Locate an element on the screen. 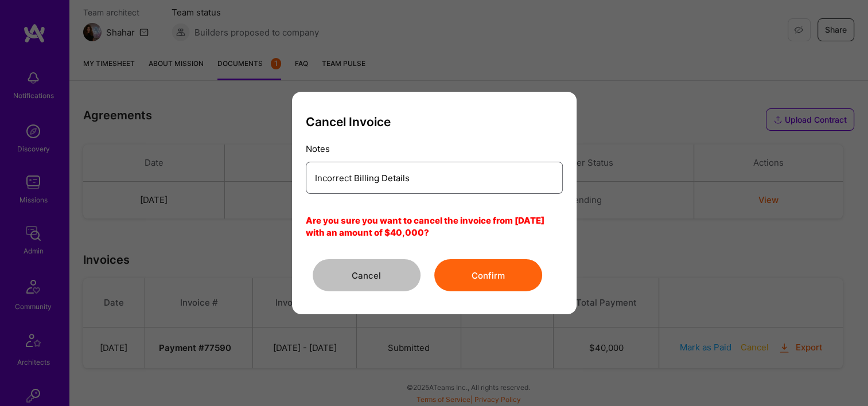 The width and height of the screenshot is (868, 406). div: modal is located at coordinates (435, 203).